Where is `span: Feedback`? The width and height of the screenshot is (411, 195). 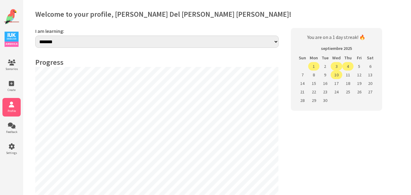
span: Feedback is located at coordinates (12, 132).